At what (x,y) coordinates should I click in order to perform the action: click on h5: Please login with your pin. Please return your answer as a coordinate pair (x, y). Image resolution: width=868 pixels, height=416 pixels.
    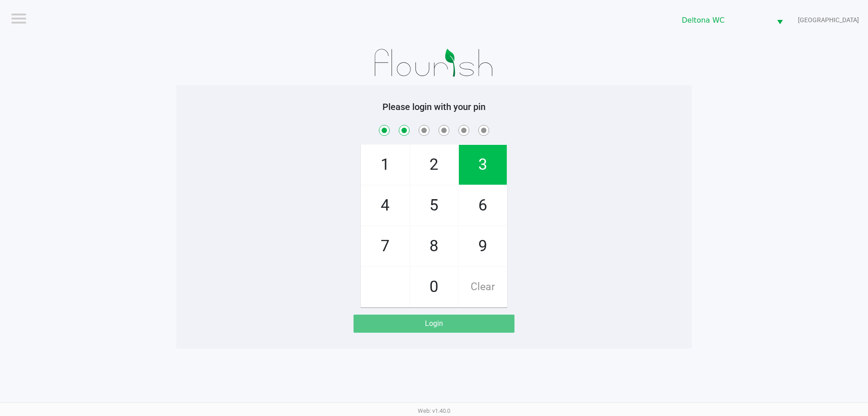
    Looking at the image, I should click on (434, 107).